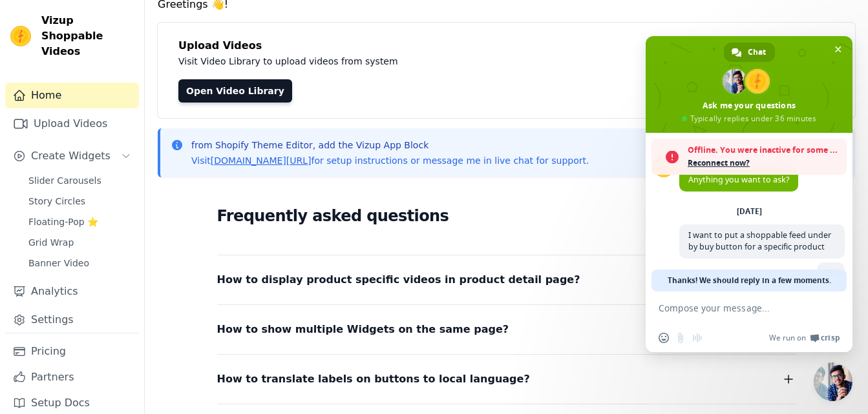 The height and width of the screenshot is (414, 868). I want to click on span: Crisp, so click(830, 338).